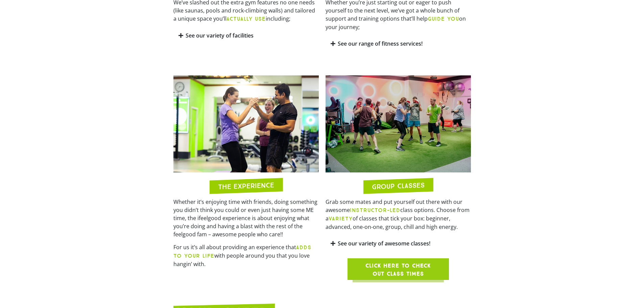 This screenshot has width=644, height=308. Describe the element at coordinates (246, 185) in the screenshot. I see `h2: THE EXPERIENCE` at that location.